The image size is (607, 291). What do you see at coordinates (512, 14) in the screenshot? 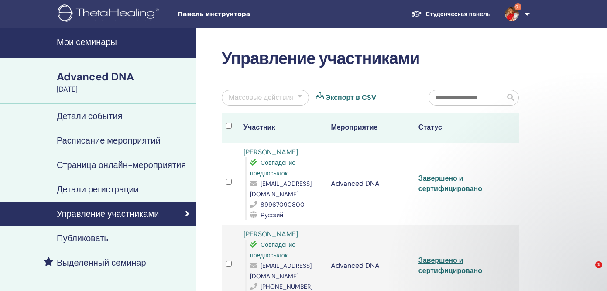
I see `img: default.jpg` at bounding box center [512, 14].